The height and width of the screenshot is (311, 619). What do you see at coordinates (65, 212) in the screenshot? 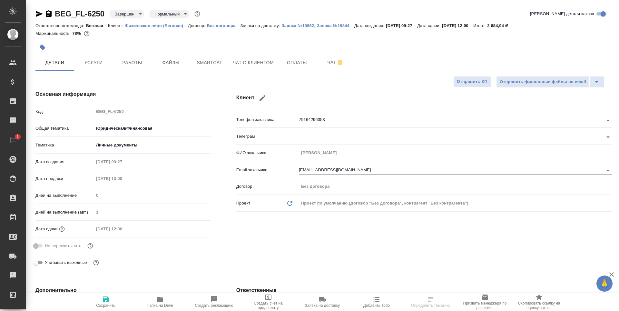
I see `p: Дней на выполнение (авт.)` at bounding box center [65, 212].